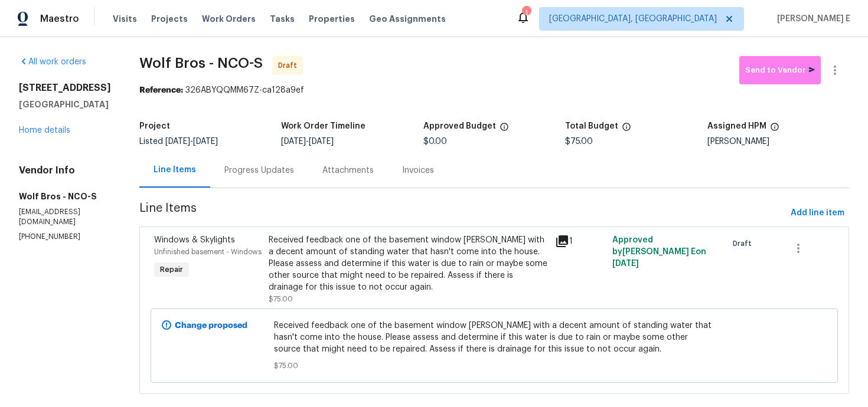 This screenshot has width=868, height=407. Describe the element at coordinates (418, 170) in the screenshot. I see `div: Invoices` at that location.